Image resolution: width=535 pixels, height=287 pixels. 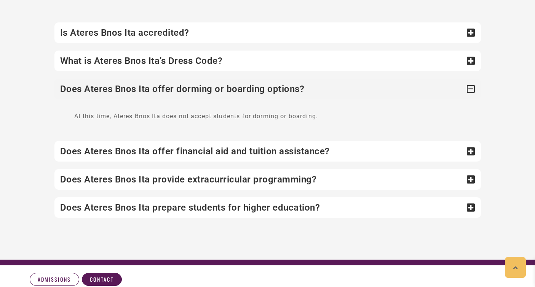 What do you see at coordinates (268, 89) in the screenshot?
I see `div: Does Ateres Bnos Ita offer dorming or boarding options?` at bounding box center [268, 89].